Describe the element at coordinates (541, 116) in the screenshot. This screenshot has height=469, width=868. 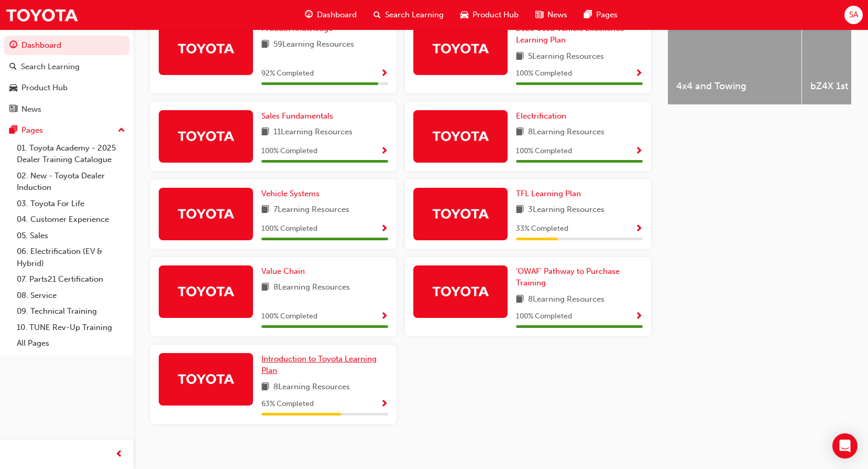
I see `span: Electrification` at that location.